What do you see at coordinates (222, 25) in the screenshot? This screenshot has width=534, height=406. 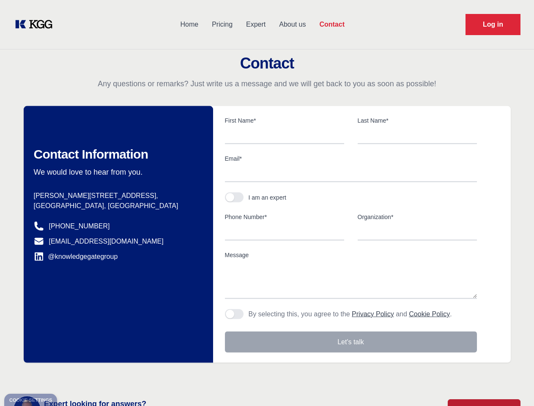 I see `a: Pricing` at bounding box center [222, 25].